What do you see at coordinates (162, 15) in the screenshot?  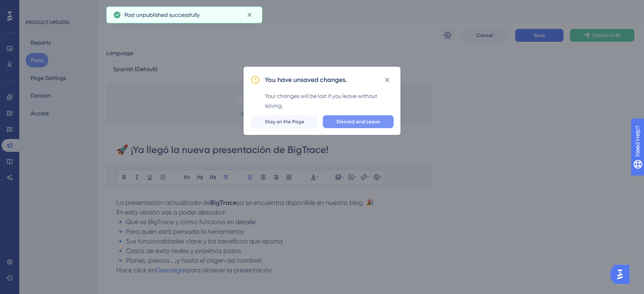 I see `span: Post unpublished successfully` at bounding box center [162, 15].